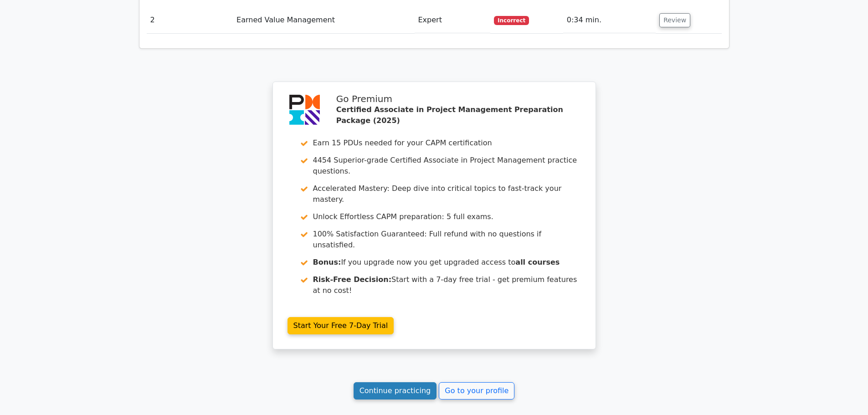 The height and width of the screenshot is (415, 868). Describe the element at coordinates (452, 20) in the screenshot. I see `td: Expert` at that location.